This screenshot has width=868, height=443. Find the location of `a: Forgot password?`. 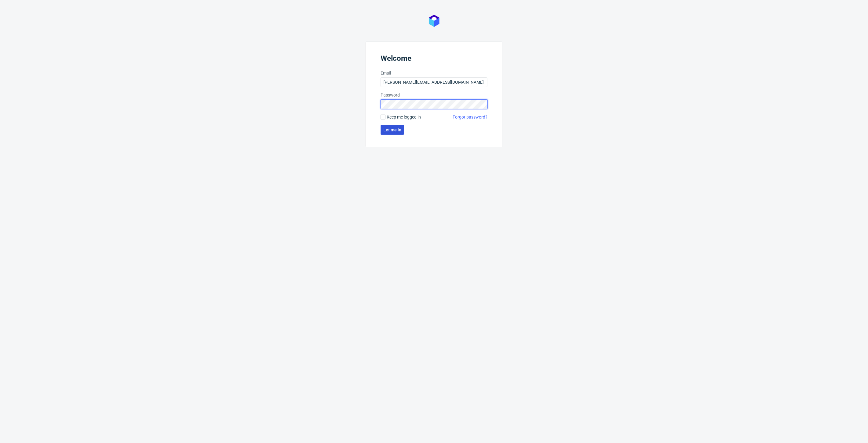

a: Forgot password? is located at coordinates (470, 117).